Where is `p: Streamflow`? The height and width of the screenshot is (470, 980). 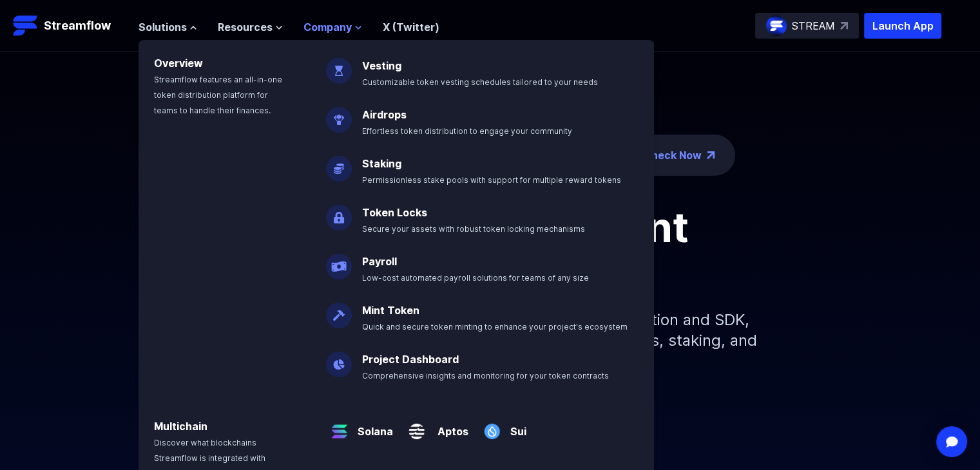 p: Streamflow is located at coordinates (77, 26).